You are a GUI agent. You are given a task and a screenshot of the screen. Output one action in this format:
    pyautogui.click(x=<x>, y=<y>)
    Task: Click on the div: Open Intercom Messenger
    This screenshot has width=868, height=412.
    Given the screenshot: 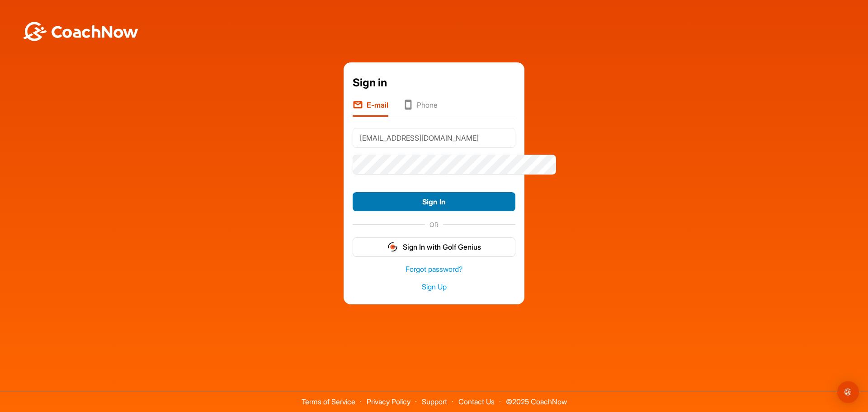 What is the action you would take?
    pyautogui.click(x=848, y=392)
    